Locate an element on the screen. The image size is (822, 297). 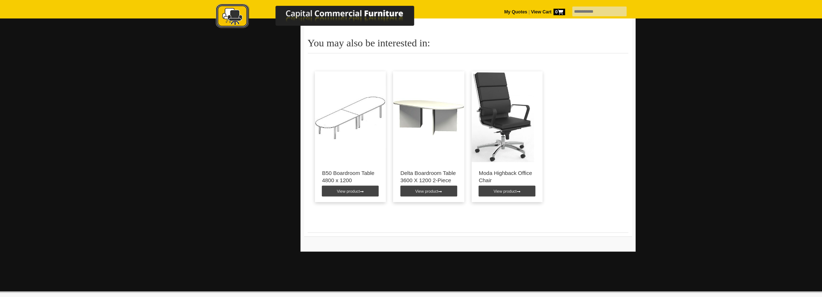
a: My Quotes is located at coordinates (516, 12).